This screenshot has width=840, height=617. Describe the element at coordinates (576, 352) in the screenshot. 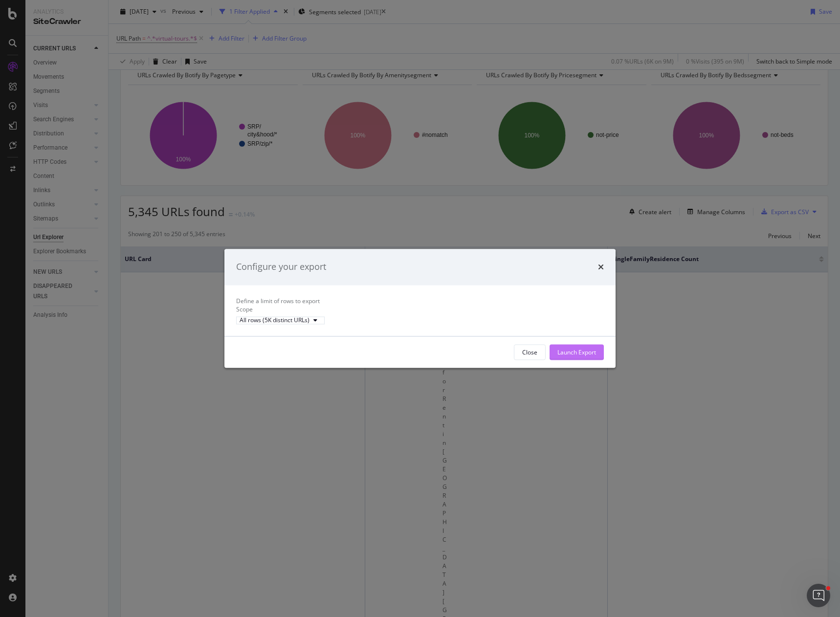

I see `div: Launch Export` at that location.